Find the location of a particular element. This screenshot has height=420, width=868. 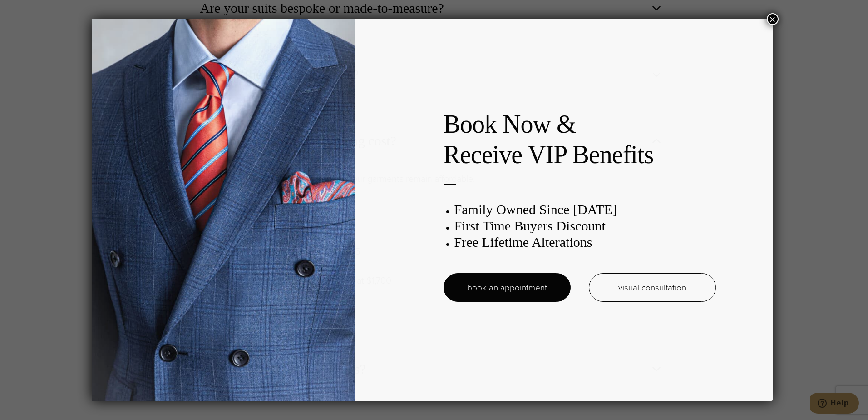

a: visual consultation is located at coordinates (652, 287).